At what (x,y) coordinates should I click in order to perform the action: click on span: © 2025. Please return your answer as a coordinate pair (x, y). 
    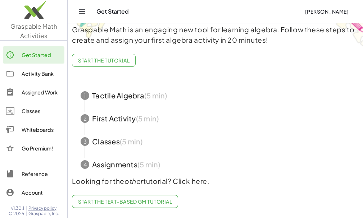
    Looking at the image, I should click on (16, 214).